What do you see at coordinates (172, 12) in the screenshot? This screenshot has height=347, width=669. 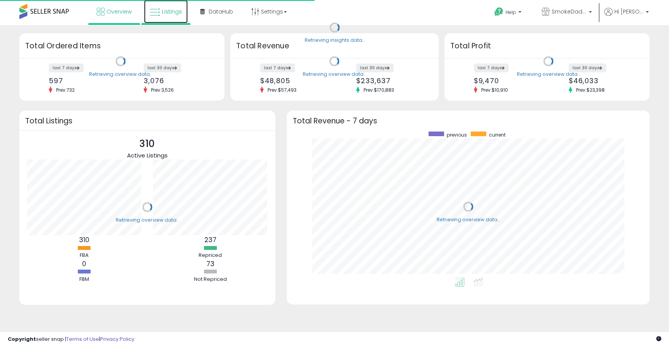 I see `span: Listings` at bounding box center [172, 12].